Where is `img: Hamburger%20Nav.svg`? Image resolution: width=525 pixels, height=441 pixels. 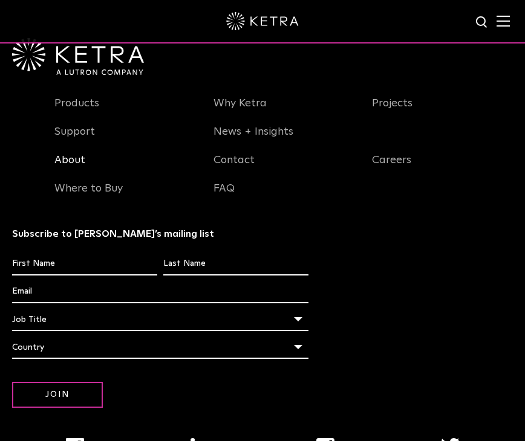
img: Hamburger%20Nav.svg is located at coordinates (503, 21).